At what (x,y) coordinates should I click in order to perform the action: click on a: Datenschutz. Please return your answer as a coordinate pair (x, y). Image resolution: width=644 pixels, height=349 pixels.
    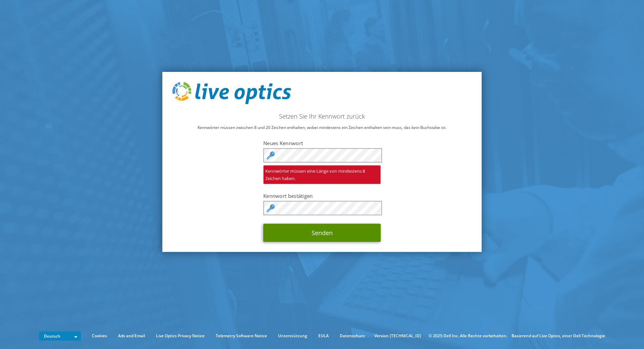
    Looking at the image, I should click on (352, 336).